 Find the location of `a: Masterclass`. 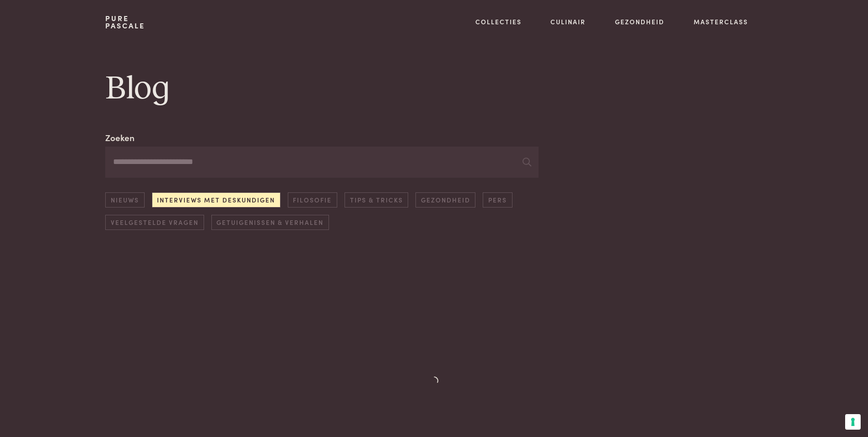

a: Masterclass is located at coordinates (721, 21).